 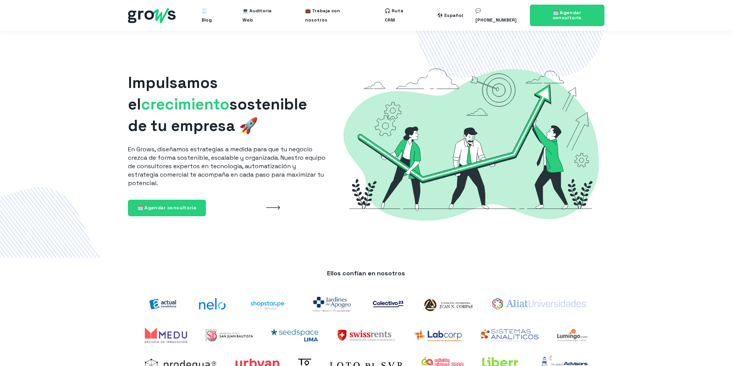 What do you see at coordinates (261, 15) in the screenshot?
I see `a: 💻 Auditoría Web` at bounding box center [261, 15].